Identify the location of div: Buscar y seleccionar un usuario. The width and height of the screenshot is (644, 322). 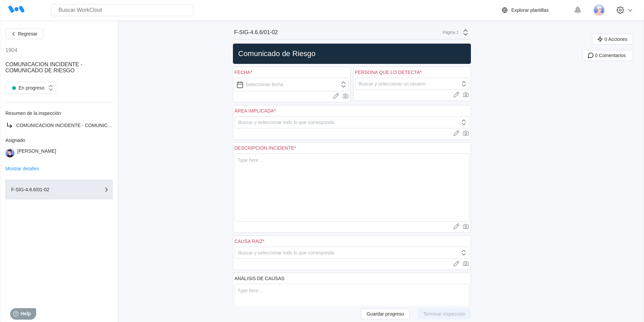
(392, 84).